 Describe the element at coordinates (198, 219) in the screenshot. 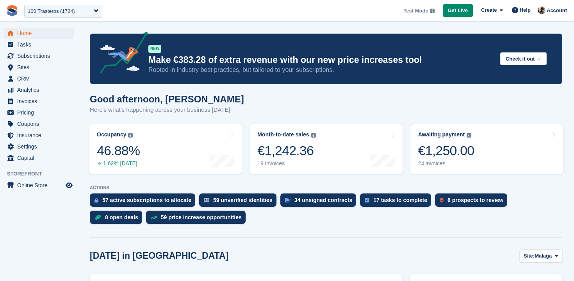

I see `a: 59 price increase opportunities` at that location.